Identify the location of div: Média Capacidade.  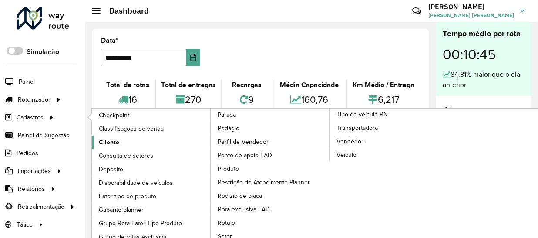
(309, 85).